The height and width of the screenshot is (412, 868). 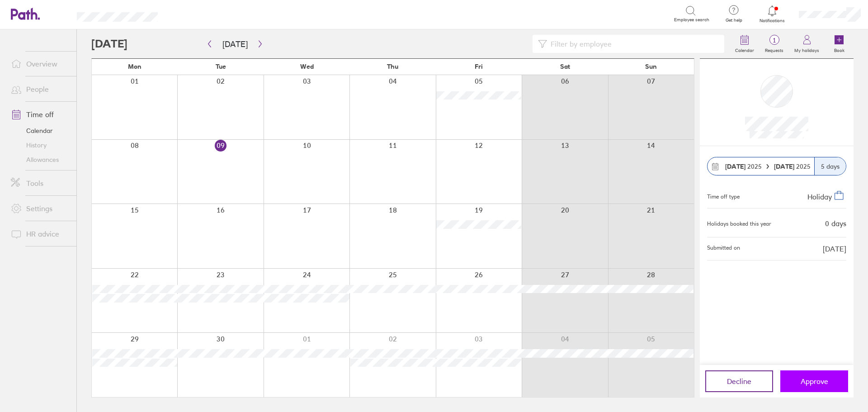 What do you see at coordinates (774, 49) in the screenshot?
I see `label: Requests` at bounding box center [774, 49].